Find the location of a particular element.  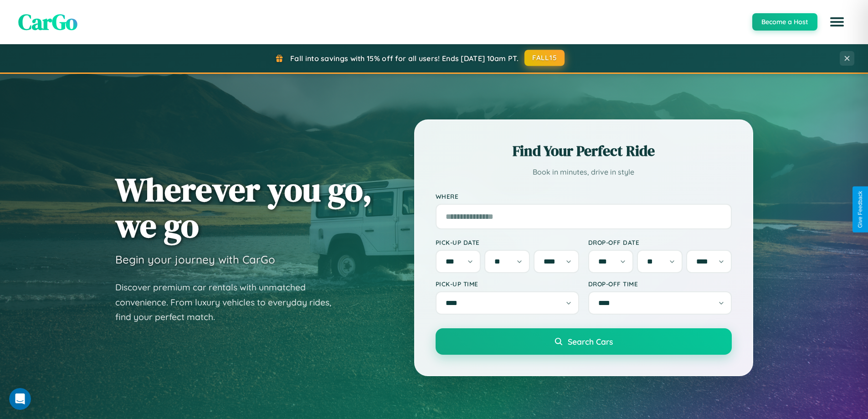

label: Pick-up Date is located at coordinates (507, 242).